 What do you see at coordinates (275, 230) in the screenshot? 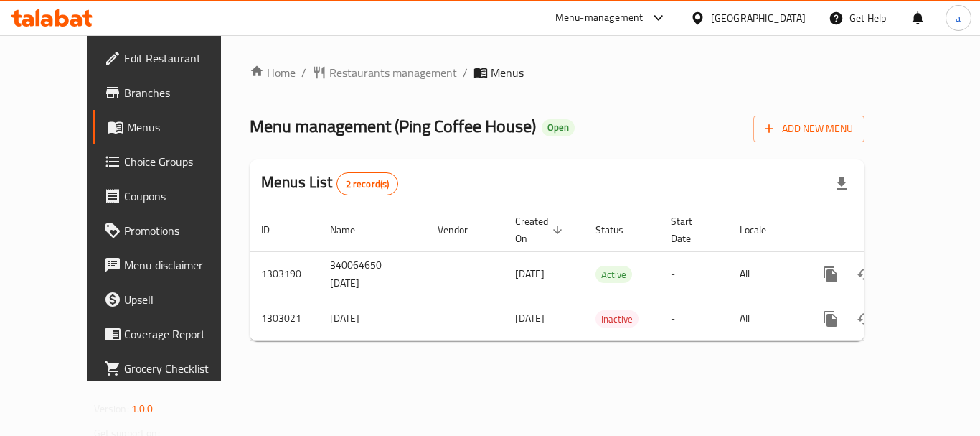
I see `span: ID` at bounding box center [275, 230].